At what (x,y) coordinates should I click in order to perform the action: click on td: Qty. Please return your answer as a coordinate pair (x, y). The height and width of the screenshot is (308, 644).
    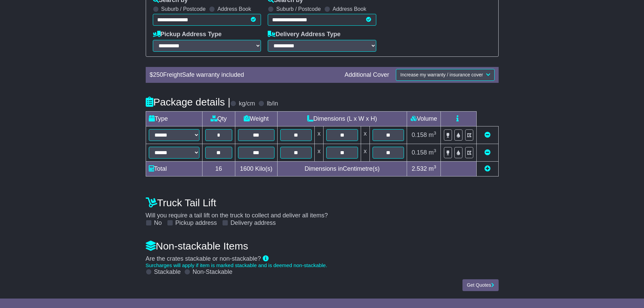
    Looking at the image, I should click on (219, 119).